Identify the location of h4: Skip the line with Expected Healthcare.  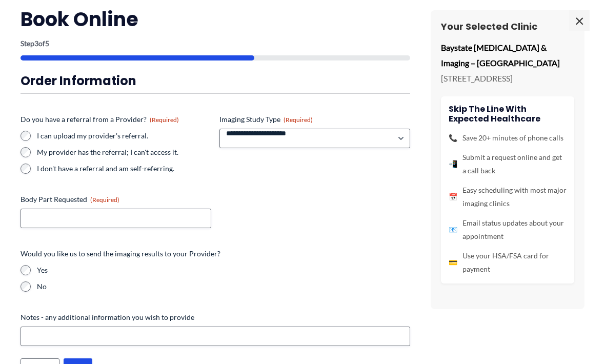
(508, 114).